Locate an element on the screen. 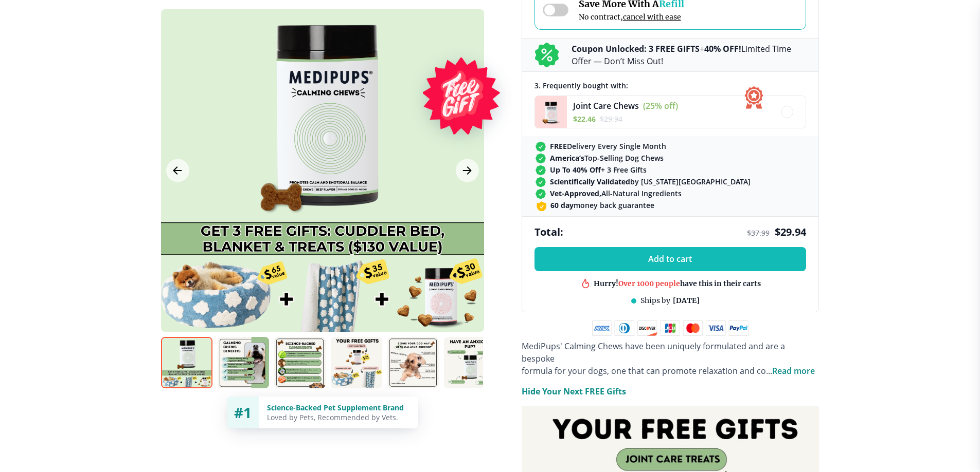 The height and width of the screenshot is (472, 980). img: Joint Care Chews - Medipups is located at coordinates (551, 112).